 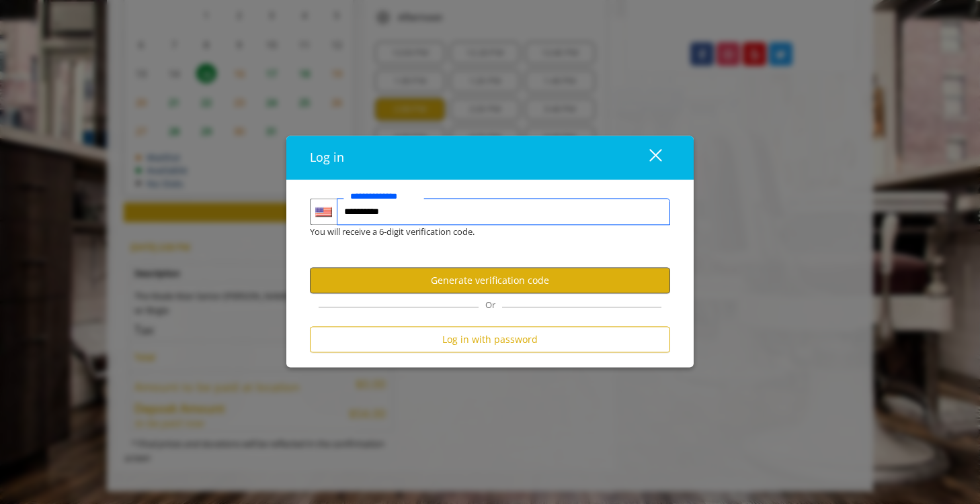 What do you see at coordinates (480, 232) in the screenshot?
I see `div: You will receive a 6-digit verification code.` at bounding box center [480, 232].